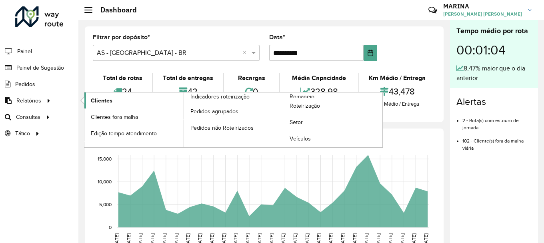 This screenshot has width=544, height=243. Describe the element at coordinates (121, 37) in the screenshot. I see `label: Filtrar por depósito` at that location.